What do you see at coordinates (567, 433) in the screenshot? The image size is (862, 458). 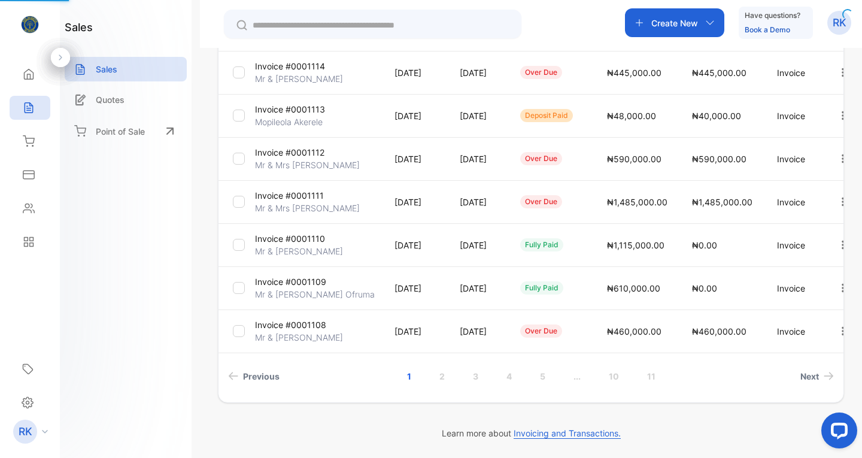 I see `span: Invoicing and Transactions.` at bounding box center [567, 433].